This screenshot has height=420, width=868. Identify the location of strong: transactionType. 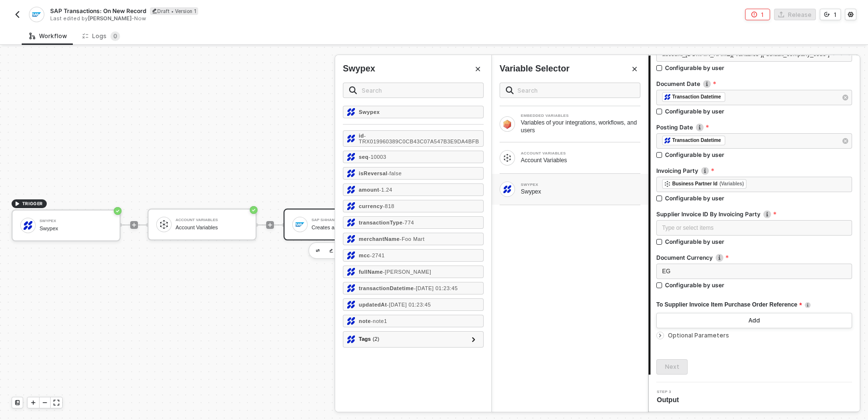
(380, 223).